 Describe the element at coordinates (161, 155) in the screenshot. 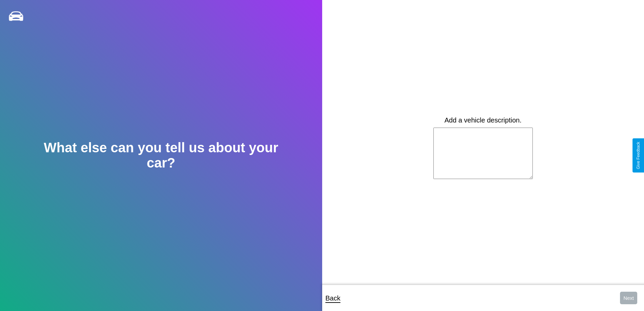

I see `h2: What else can you tell us about your car?` at that location.